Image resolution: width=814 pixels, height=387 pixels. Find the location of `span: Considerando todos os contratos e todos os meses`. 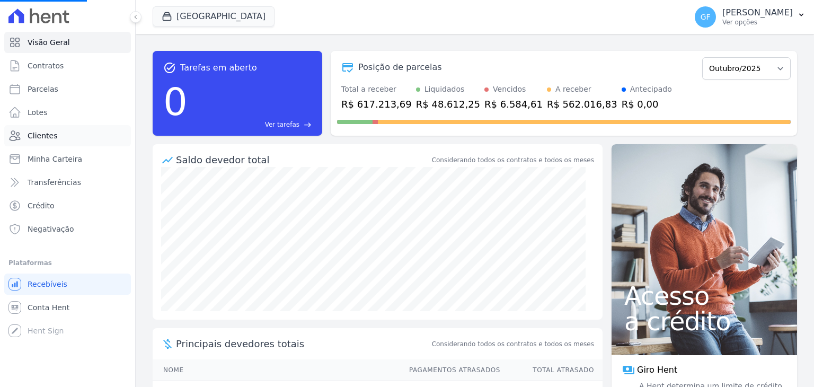

span: Considerando todos os contratos e todos os meses is located at coordinates (513, 344).